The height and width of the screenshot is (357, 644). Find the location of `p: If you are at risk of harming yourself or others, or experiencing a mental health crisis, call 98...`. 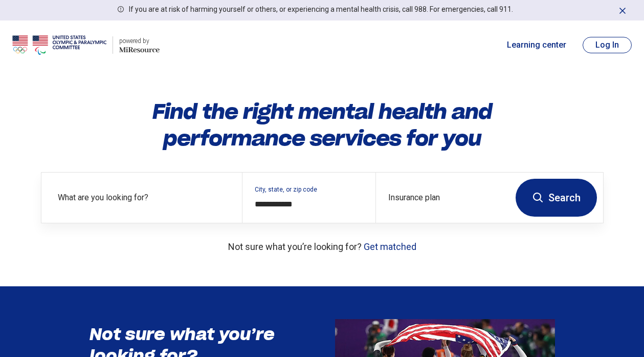

p: If you are at risk of harming yourself or others, or experiencing a mental health crisis, call 98... is located at coordinates (320, 9).